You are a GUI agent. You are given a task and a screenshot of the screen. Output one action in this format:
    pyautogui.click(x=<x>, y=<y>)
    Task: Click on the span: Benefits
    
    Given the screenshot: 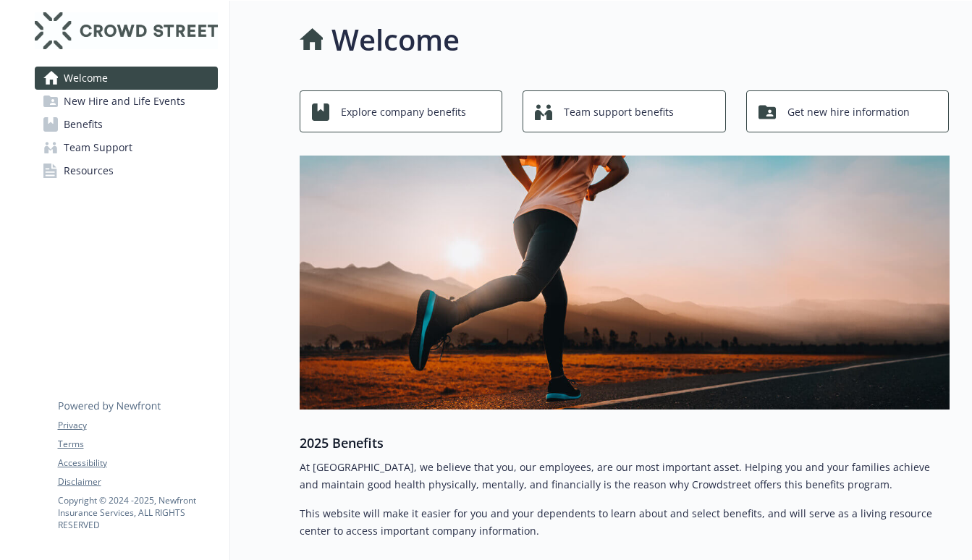 What is the action you would take?
    pyautogui.click(x=83, y=124)
    